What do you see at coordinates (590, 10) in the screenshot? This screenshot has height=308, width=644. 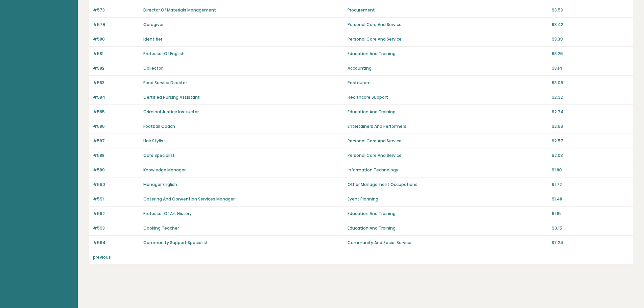 I see `p: 93.58` at bounding box center [590, 10].